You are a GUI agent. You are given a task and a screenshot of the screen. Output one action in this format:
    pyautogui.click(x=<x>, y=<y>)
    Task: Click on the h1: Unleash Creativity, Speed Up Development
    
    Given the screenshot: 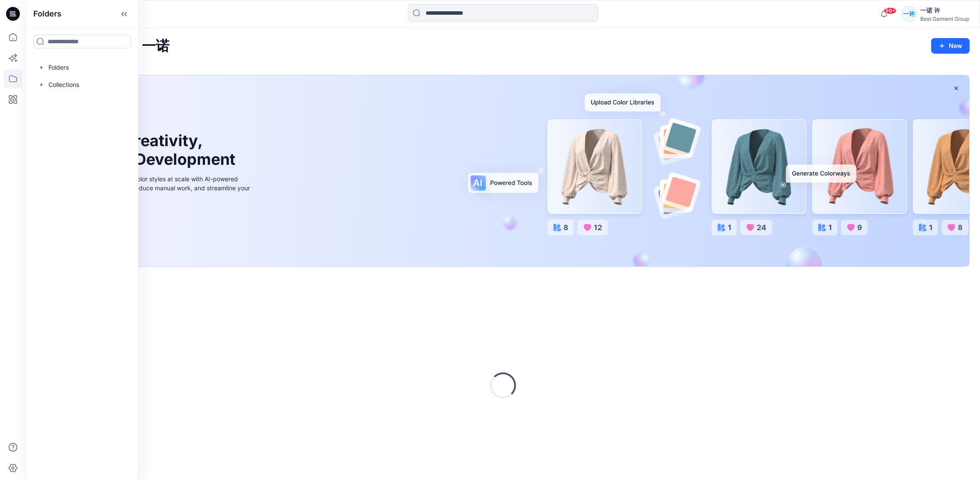 What is the action you would take?
    pyautogui.click(x=148, y=150)
    